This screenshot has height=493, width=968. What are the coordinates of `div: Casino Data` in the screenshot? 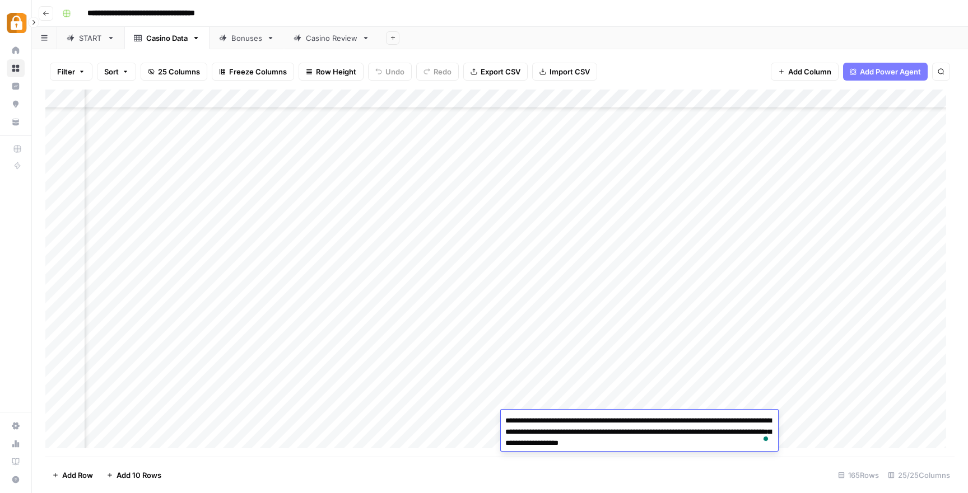 It's located at (167, 38).